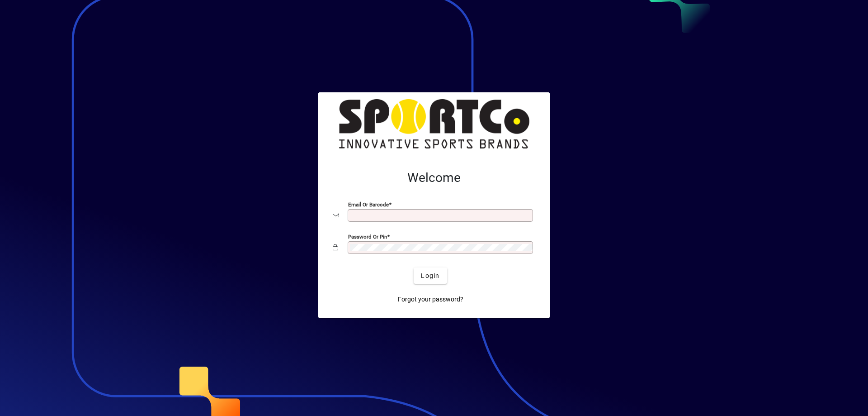 The height and width of the screenshot is (416, 868). I want to click on mat-label: Password or Pin, so click(368, 237).